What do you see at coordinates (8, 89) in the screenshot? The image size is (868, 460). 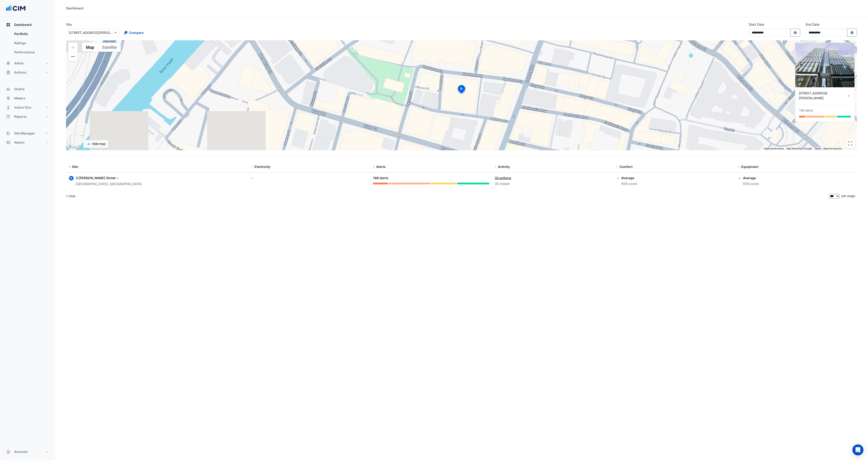 I see `app-icon: Charts` at bounding box center [8, 89].